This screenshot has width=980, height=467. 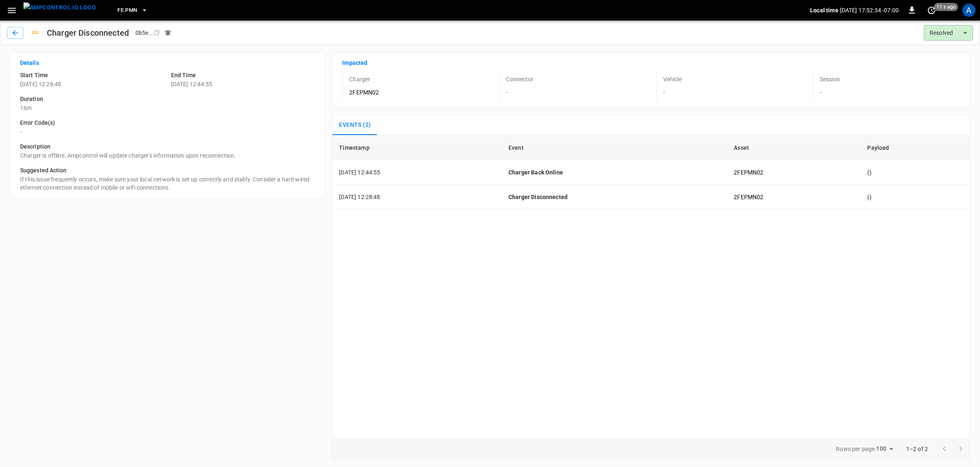 I want to click on p: Rows per page:, so click(x=855, y=449).